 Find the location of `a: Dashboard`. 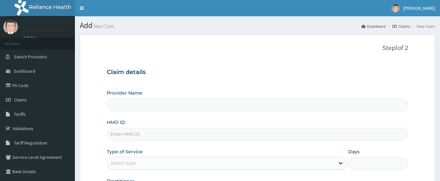

a: Dashboard is located at coordinates (374, 26).